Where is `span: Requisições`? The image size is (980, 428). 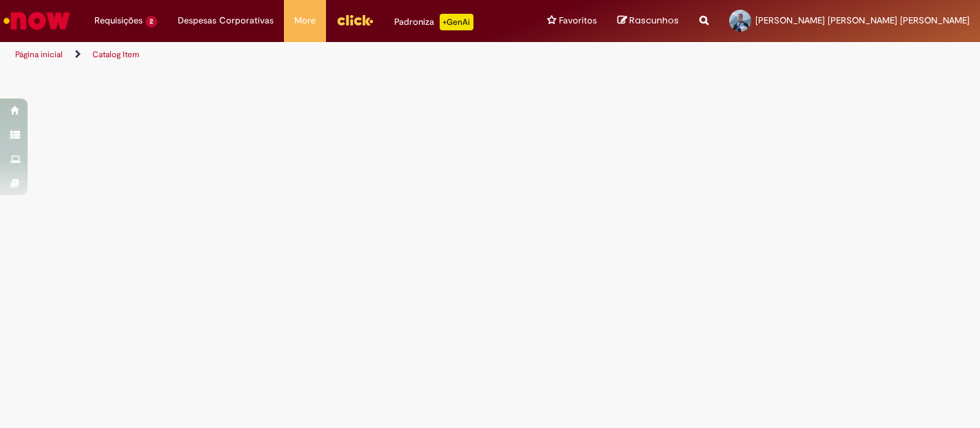
span: Requisições is located at coordinates (118, 21).